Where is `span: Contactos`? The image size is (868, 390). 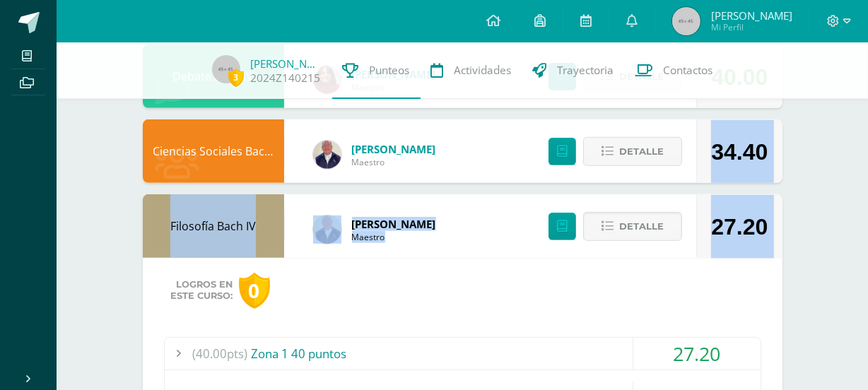 span: Contactos is located at coordinates (688, 70).